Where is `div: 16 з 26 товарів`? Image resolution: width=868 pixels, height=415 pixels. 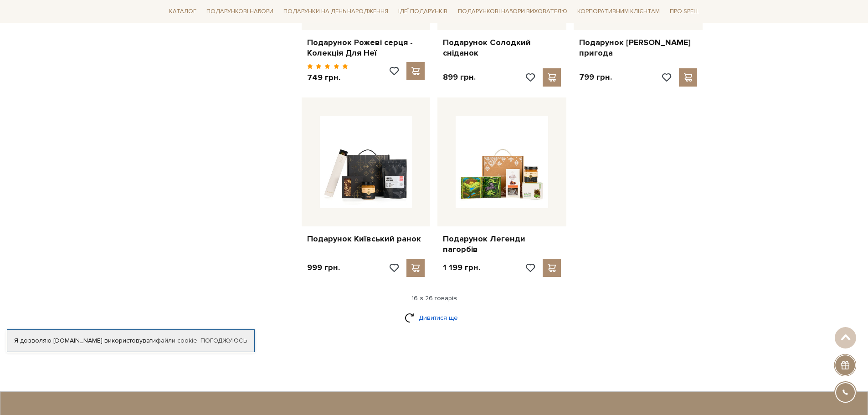 div: 16 з 26 товарів is located at coordinates (434, 299).